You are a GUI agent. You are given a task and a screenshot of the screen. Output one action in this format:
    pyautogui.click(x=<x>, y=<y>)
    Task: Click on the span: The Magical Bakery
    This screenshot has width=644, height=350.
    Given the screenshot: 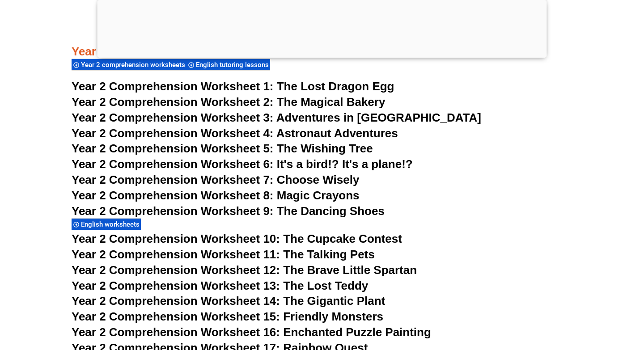 What is the action you would take?
    pyautogui.click(x=331, y=102)
    